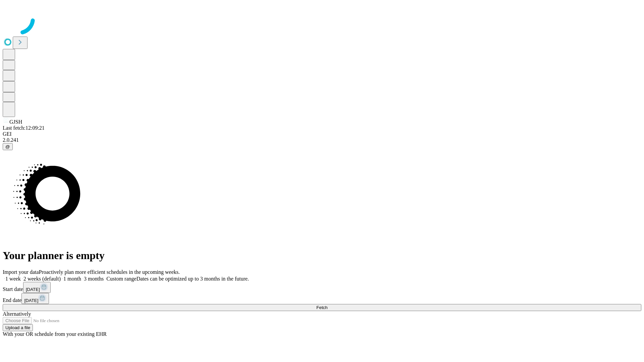 The image size is (644, 362). What do you see at coordinates (72, 279) in the screenshot?
I see `span: 1 month` at bounding box center [72, 279].